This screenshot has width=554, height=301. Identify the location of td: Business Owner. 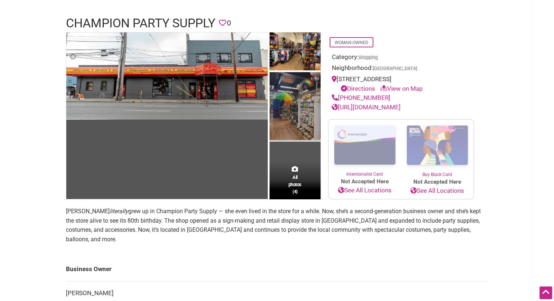
(277, 269).